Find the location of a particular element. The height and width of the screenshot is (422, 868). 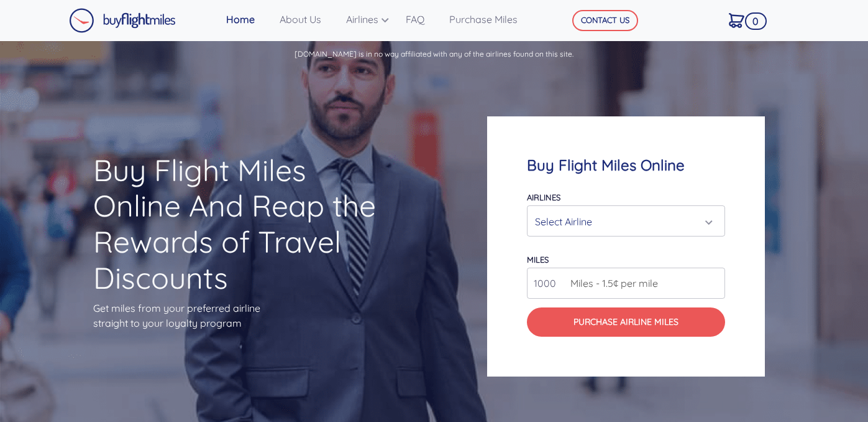

label: Airlines is located at coordinates (544, 197).